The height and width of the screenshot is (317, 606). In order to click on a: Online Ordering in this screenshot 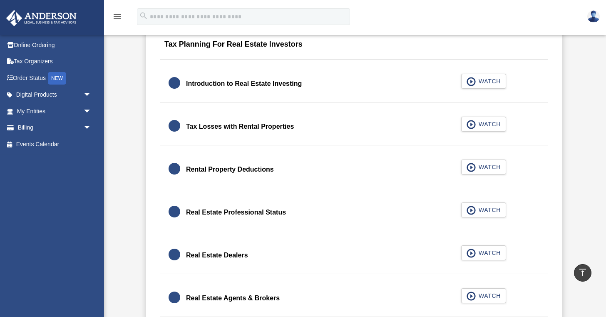, I will do `click(55, 45)`.